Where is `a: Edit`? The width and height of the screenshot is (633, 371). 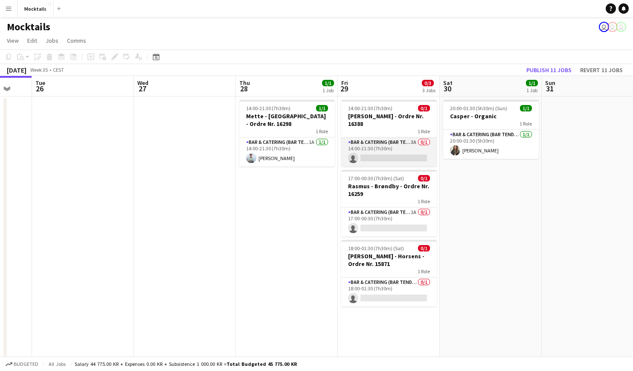 a: Edit is located at coordinates (32, 41).